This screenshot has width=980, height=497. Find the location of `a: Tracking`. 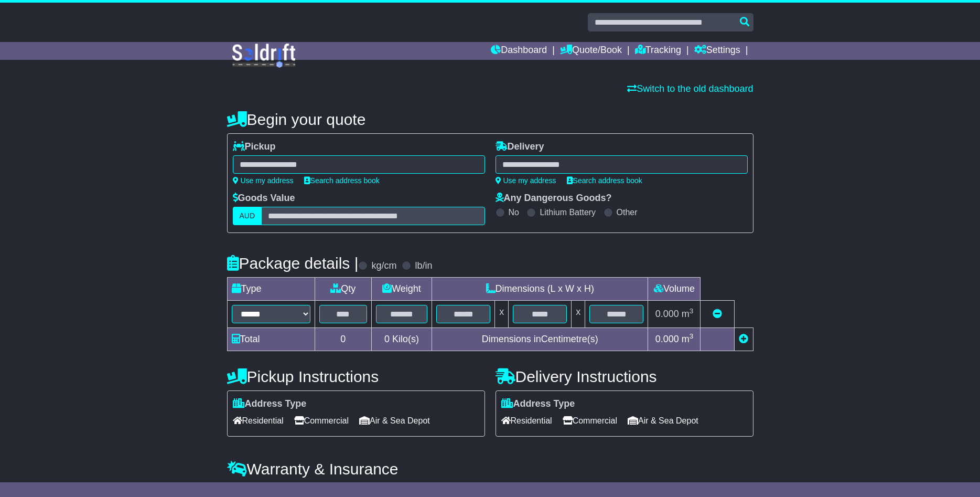

a: Tracking is located at coordinates (658, 51).